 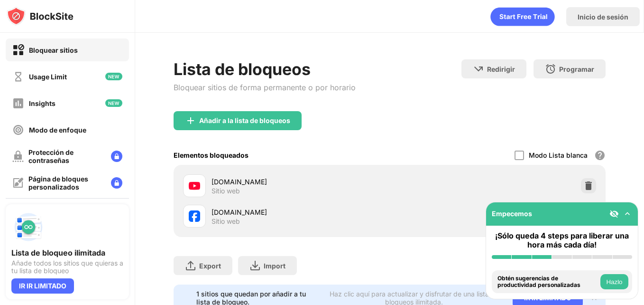 What do you see at coordinates (18, 50) in the screenshot?
I see `img: block-on.svg` at bounding box center [18, 50].